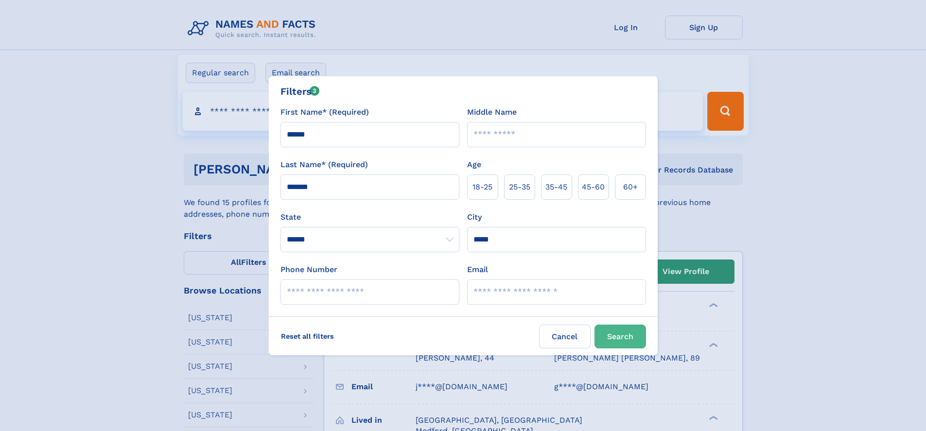 This screenshot has width=926, height=431. Describe the element at coordinates (307, 336) in the screenshot. I see `label: Reset all filters` at that location.